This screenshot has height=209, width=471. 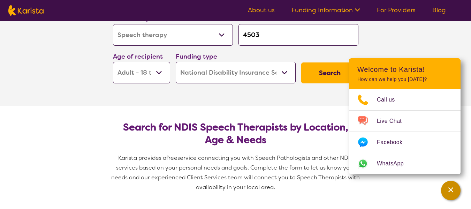 What do you see at coordinates (196, 57) in the screenshot?
I see `label: Funding type` at bounding box center [196, 57].